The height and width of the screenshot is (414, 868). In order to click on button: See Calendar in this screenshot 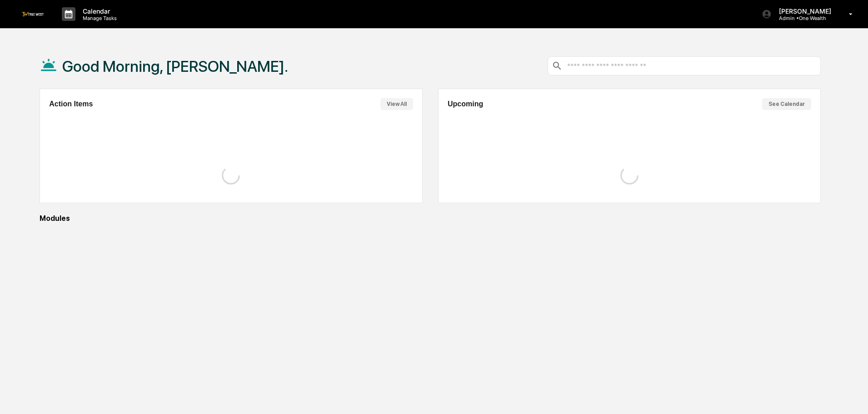, I will do `click(787, 104)`.